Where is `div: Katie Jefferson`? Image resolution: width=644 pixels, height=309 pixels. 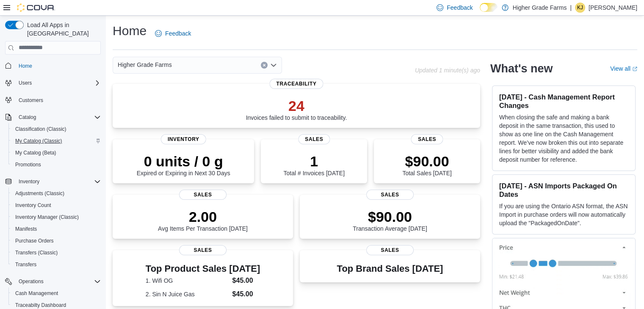
div: Katie Jefferson is located at coordinates (580, 8).